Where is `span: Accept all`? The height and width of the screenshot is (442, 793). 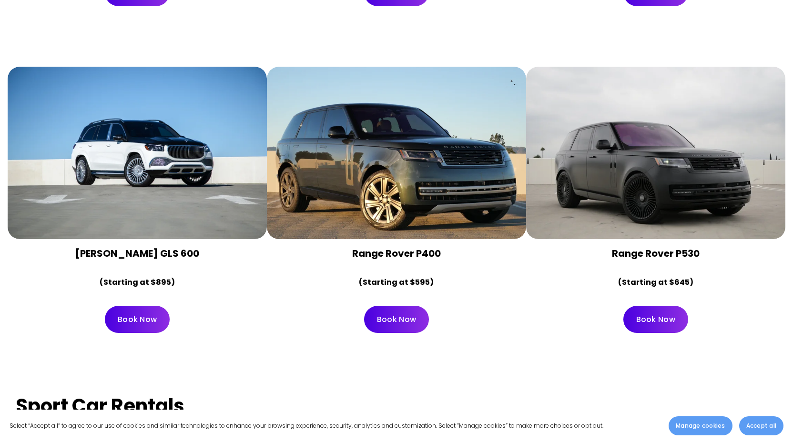
span: Accept all is located at coordinates (761, 426).